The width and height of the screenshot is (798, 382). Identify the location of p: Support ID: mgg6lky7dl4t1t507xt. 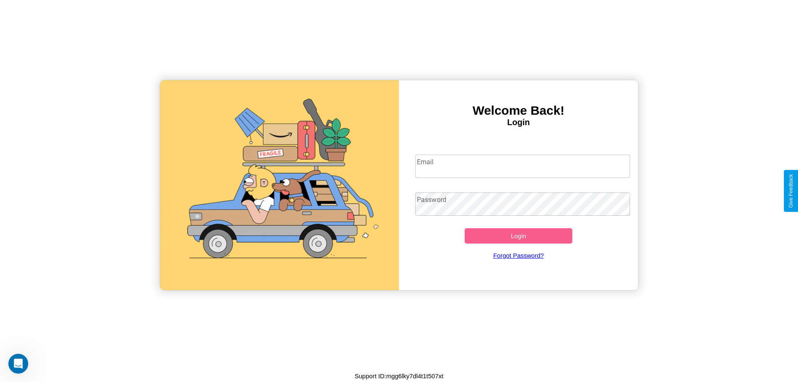
(399, 376).